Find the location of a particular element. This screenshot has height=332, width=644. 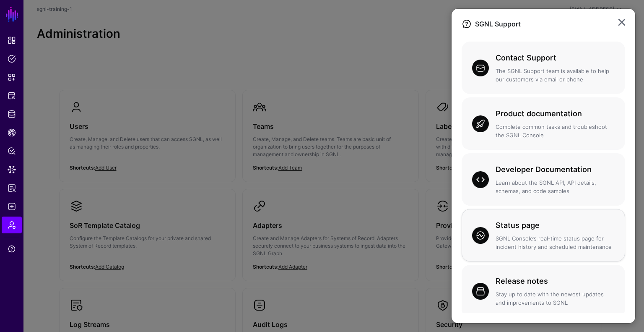

p: Stay up to date with the newest updates and improvements to SGNL is located at coordinates (555, 298).